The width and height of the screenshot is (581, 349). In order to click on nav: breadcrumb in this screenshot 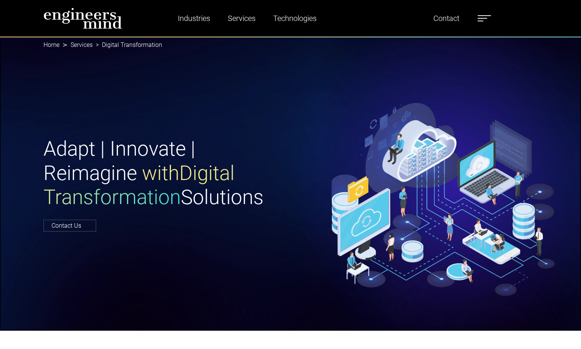, I will do `click(291, 45)`.